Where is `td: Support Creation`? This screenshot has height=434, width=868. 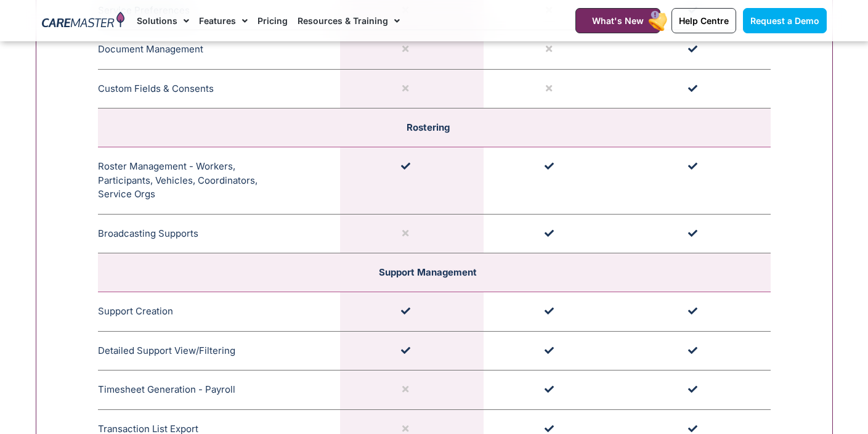 td: Support Creation is located at coordinates (219, 311).